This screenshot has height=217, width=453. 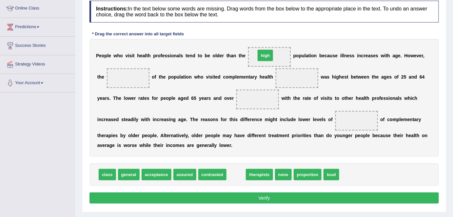 I want to click on b: T, so click(x=114, y=98).